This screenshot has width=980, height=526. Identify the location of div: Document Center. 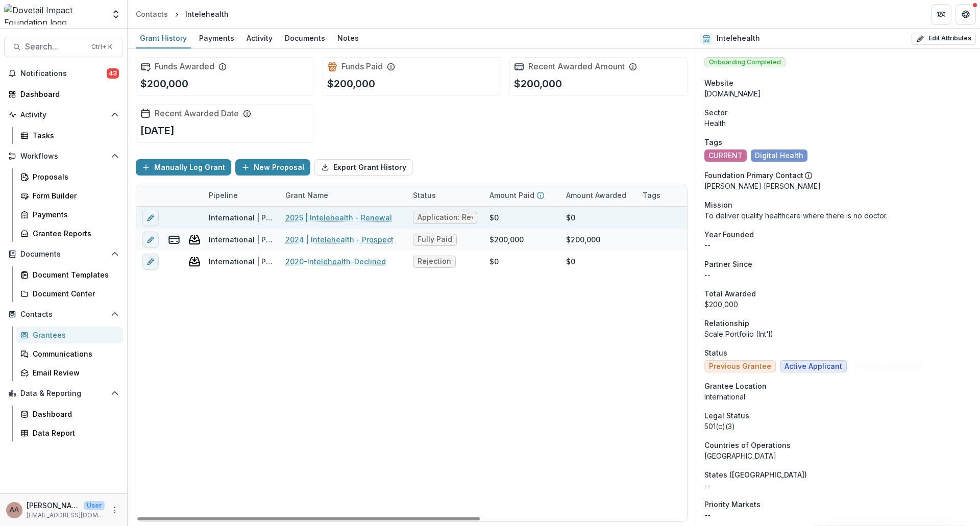
(73, 293).